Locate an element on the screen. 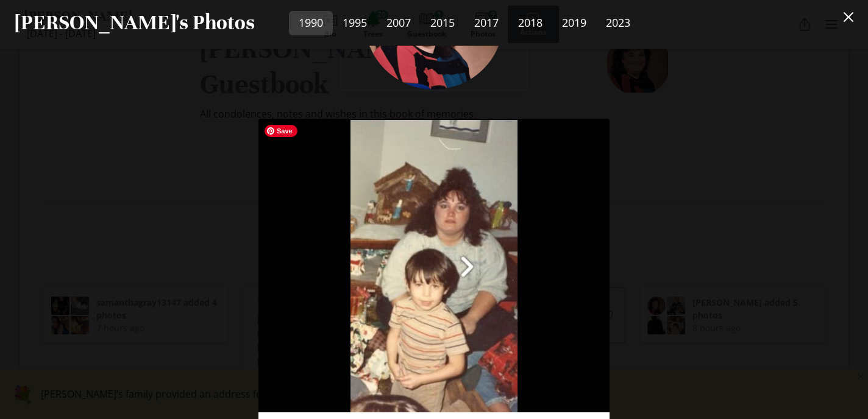  a: 2015 is located at coordinates (442, 23).